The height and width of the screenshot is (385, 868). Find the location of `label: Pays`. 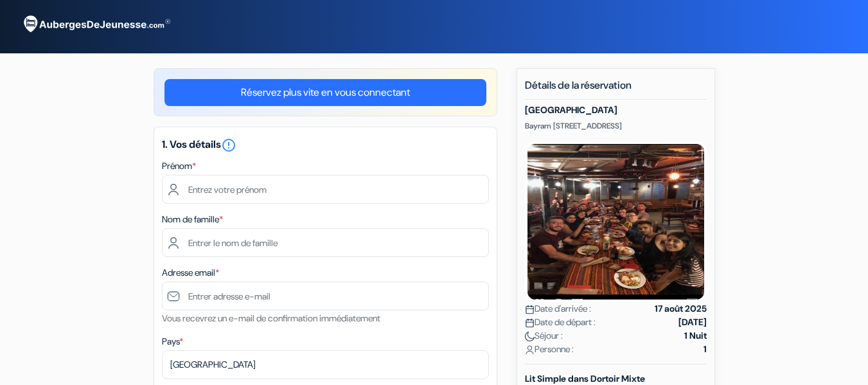

label: Pays is located at coordinates (173, 341).